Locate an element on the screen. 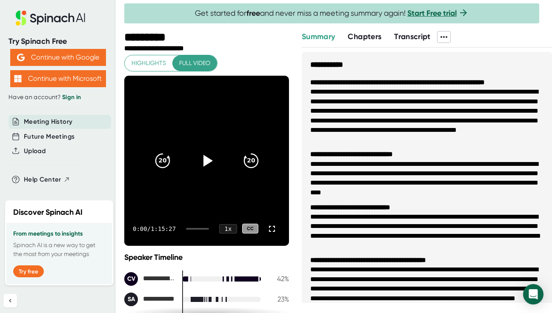 The height and width of the screenshot is (313, 552). a: Start Free trial is located at coordinates (432, 13).